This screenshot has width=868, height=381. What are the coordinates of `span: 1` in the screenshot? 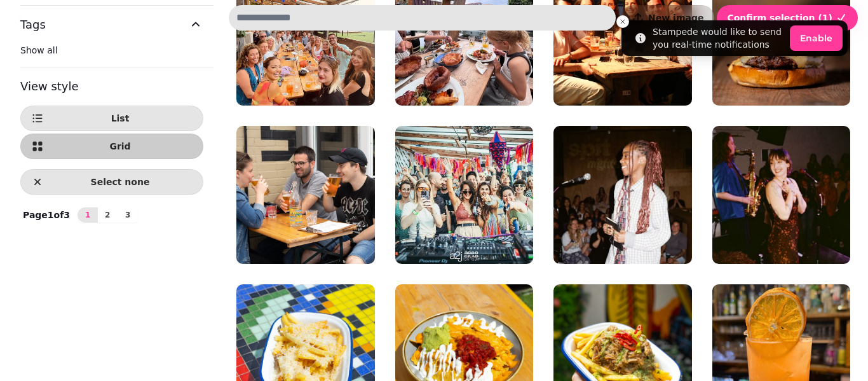 It's located at (87, 215).